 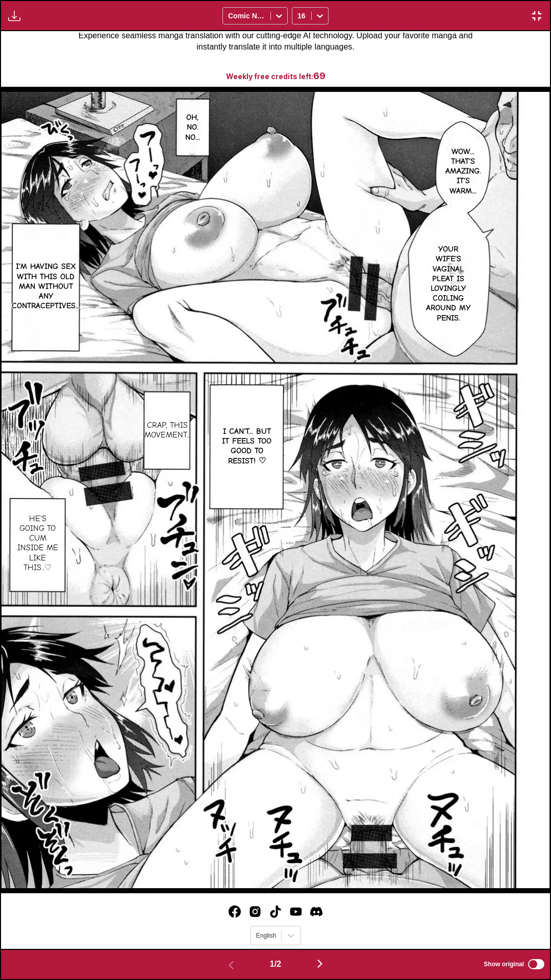 What do you see at coordinates (14, 16) in the screenshot?
I see `img: Download translated images` at bounding box center [14, 16].